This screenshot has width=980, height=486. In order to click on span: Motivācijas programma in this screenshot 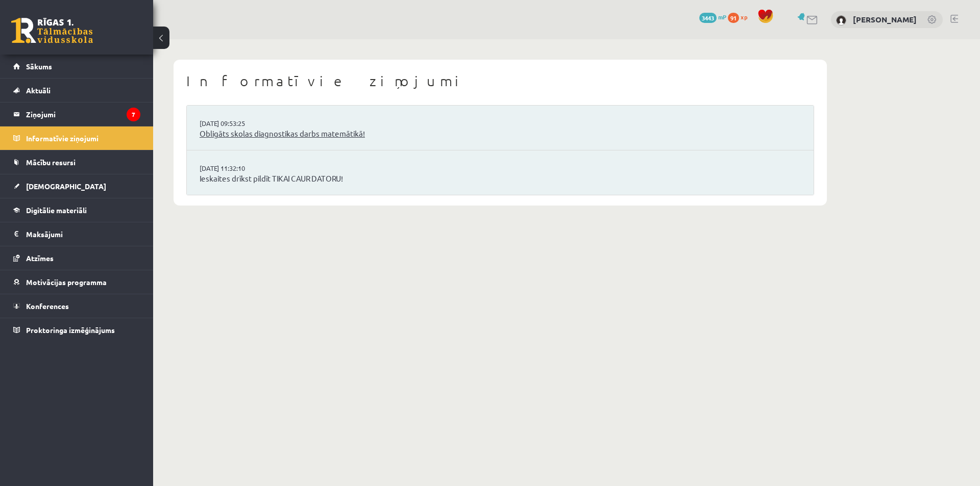, I will do `click(67, 282)`.